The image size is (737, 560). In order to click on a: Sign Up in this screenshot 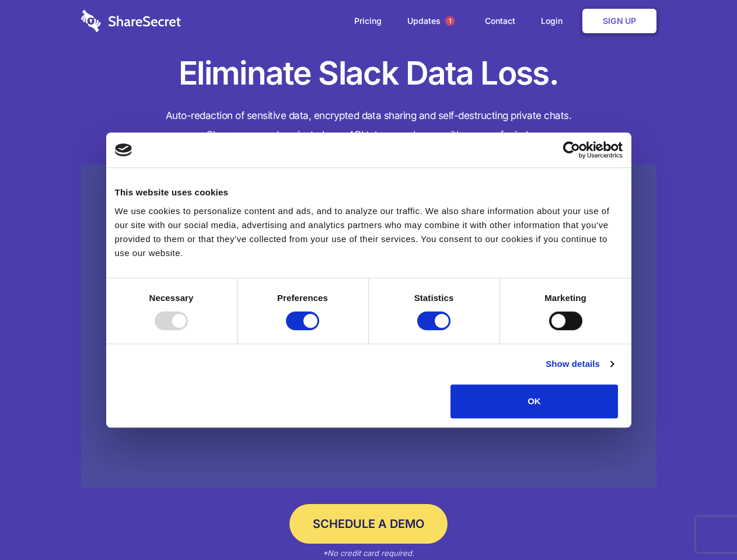, I will do `click(619, 21)`.